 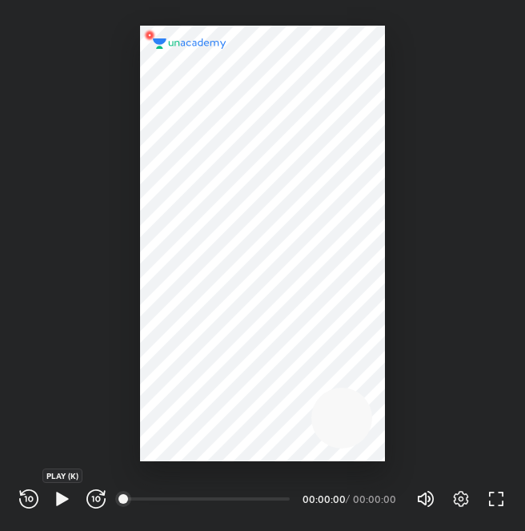 I want to click on img: logo.2a7e12a2.svg, so click(x=190, y=44).